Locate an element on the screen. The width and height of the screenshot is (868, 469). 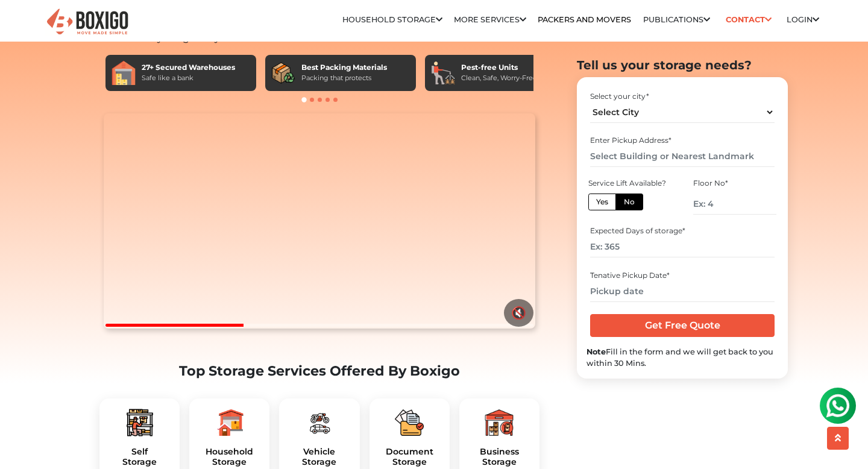
div: Fill in the form and we will get back to you within 30 Mins. is located at coordinates (682, 357).